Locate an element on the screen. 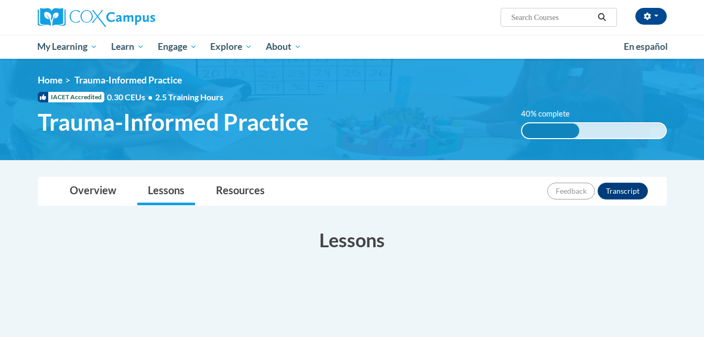 The width and height of the screenshot is (704, 337). button: Transcript is located at coordinates (623, 191).